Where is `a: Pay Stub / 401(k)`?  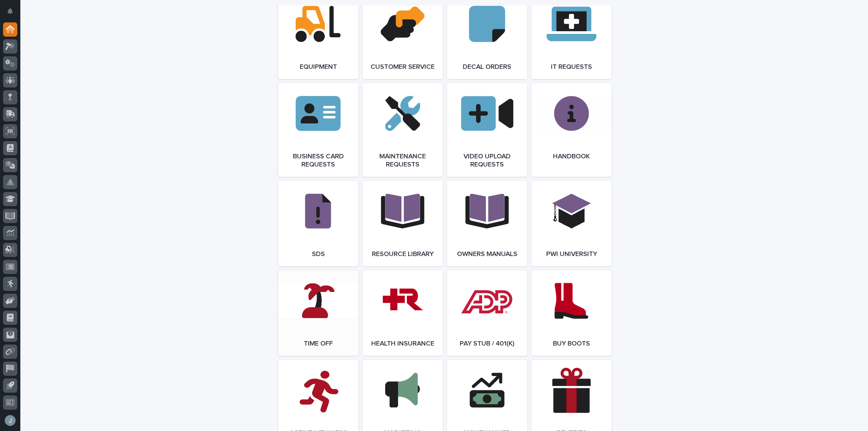 a: Pay Stub / 401(k) is located at coordinates (487, 313).